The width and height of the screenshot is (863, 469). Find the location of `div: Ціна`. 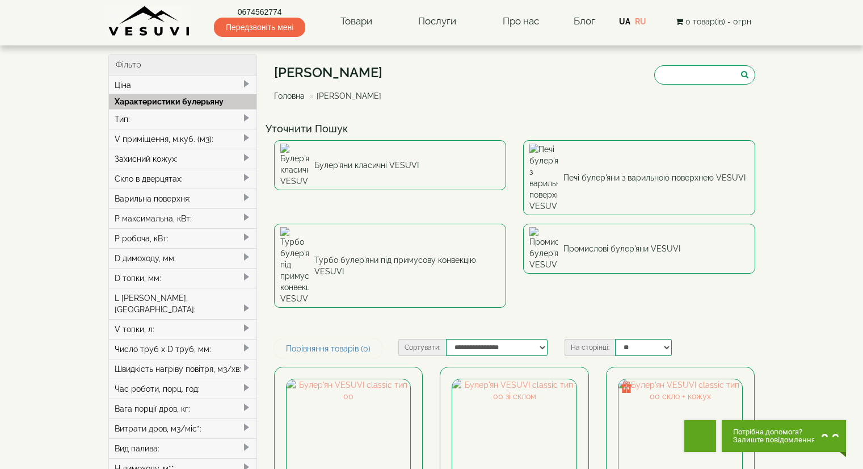

div: Ціна is located at coordinates (183, 85).